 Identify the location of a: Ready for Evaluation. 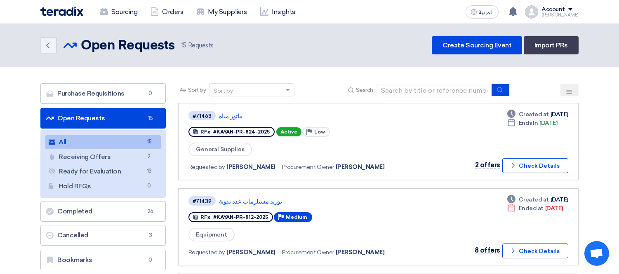
(103, 172).